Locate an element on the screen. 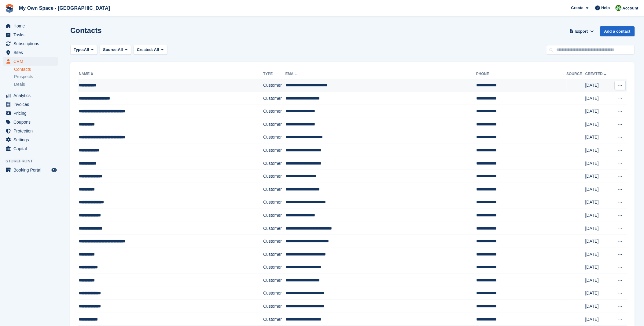 This screenshot has width=644, height=326. span: Source: is located at coordinates (110, 50).